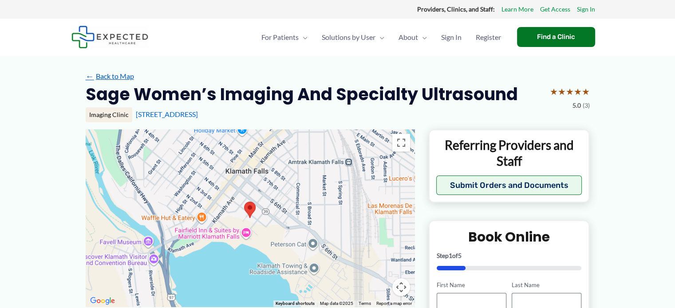 The image size is (675, 308). Describe the element at coordinates (348, 37) in the screenshot. I see `span: Solutions by User` at that location.